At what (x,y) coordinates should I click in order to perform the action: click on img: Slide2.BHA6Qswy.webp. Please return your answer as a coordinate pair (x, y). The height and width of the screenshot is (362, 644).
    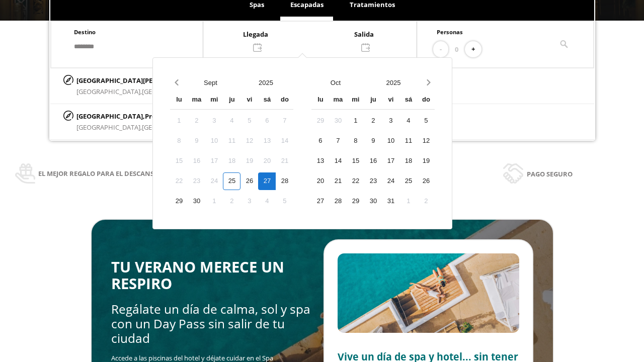
    Looking at the image, I should click on (428, 293).